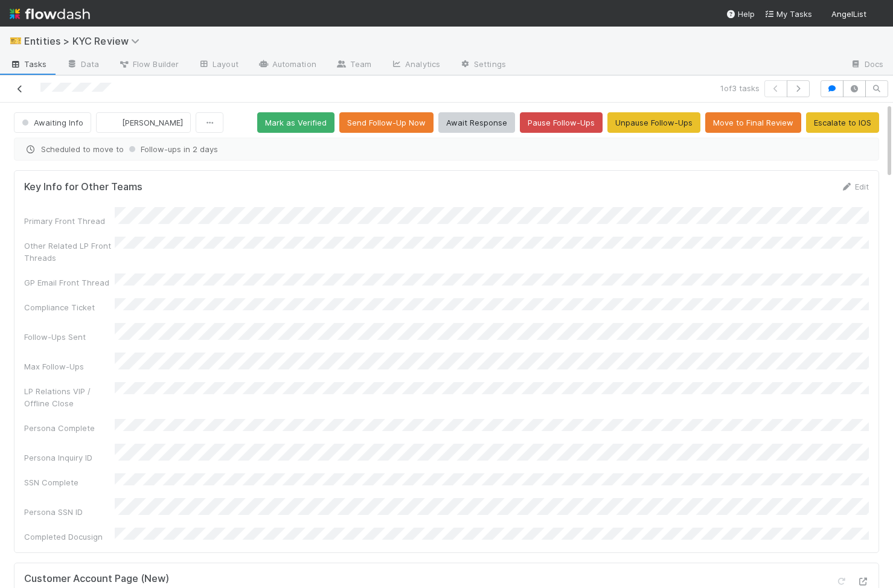 This screenshot has width=893, height=588. Describe the element at coordinates (147, 297) in the screenshot. I see `a: here` at that location.